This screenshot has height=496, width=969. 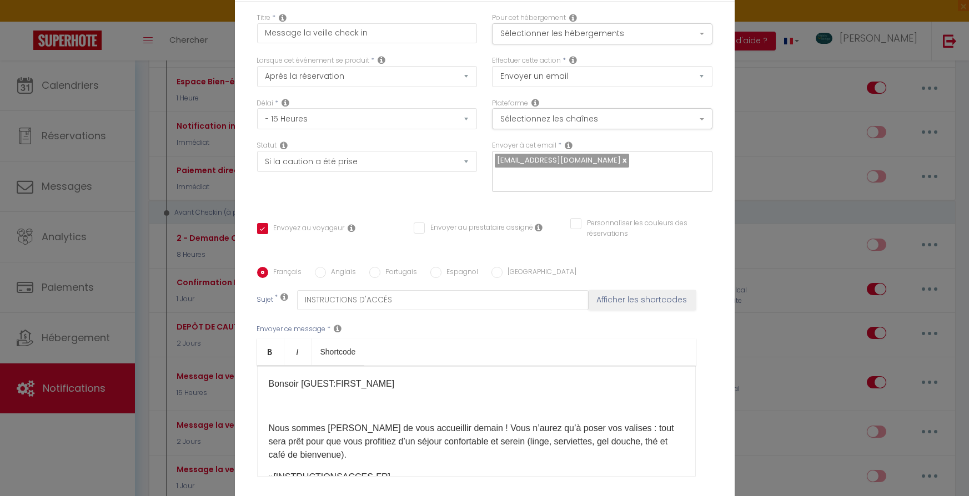 I want to click on i: This Rental, so click(x=573, y=18).